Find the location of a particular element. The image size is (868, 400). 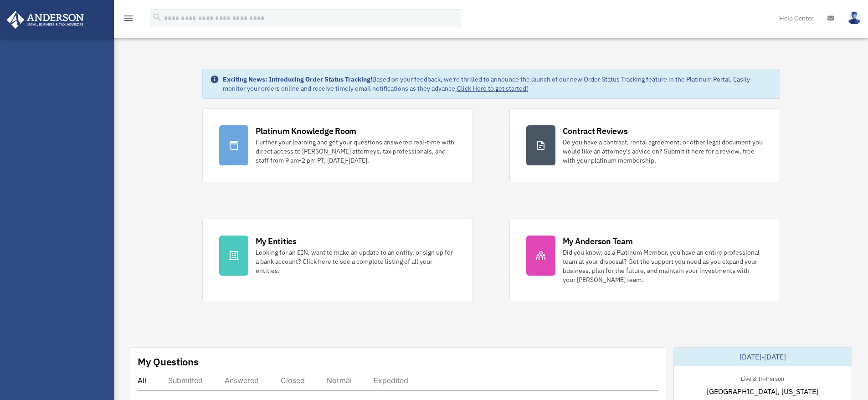

div: Do you have a contract, rental agreement, or other legal document you would like an attorney's ad... is located at coordinates (663, 151).